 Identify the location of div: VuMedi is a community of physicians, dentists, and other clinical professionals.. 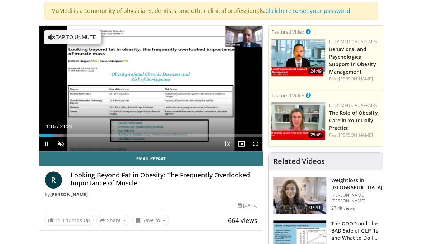
(211, 11).